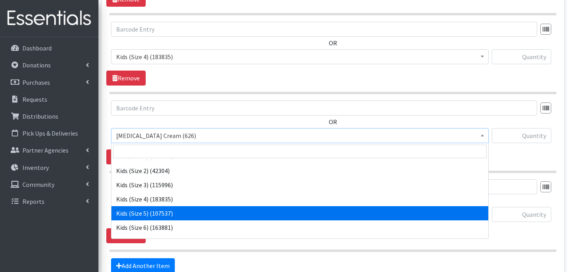  Describe the element at coordinates (37, 48) in the screenshot. I see `p: Dashboard` at that location.